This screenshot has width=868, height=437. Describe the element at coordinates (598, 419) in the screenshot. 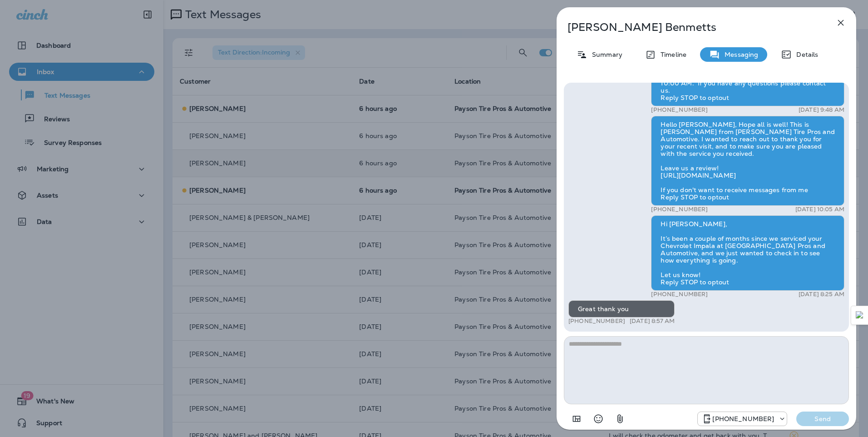

I see `button: Select an emoji` at that location.